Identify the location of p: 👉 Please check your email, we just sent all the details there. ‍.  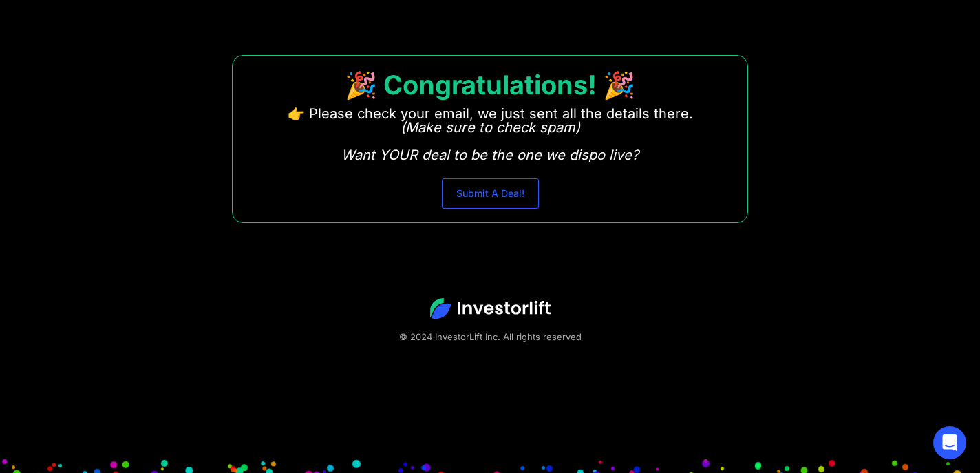
(490, 134).